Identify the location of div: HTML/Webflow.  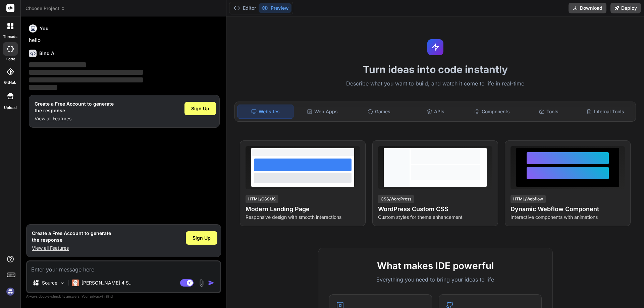
(527, 199).